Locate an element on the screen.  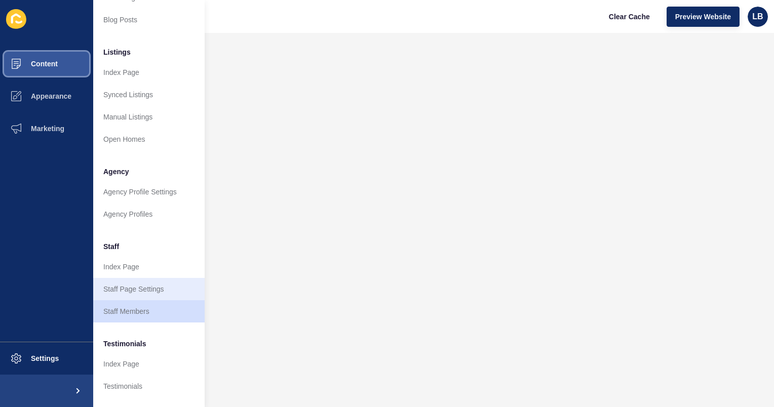
a: Synced Listings is located at coordinates (149, 95).